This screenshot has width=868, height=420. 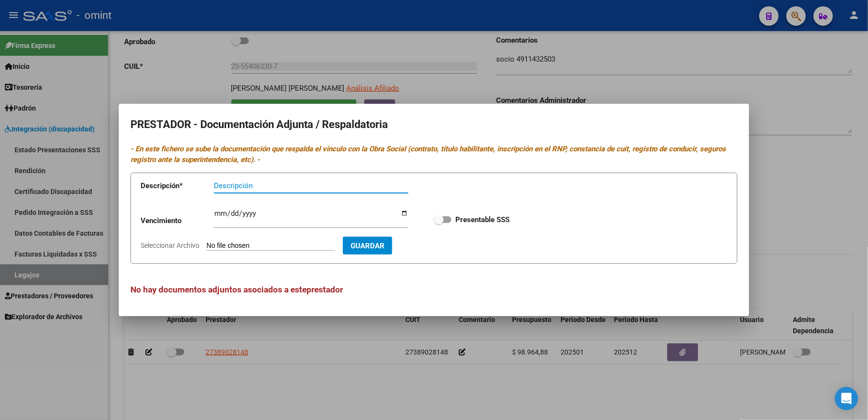 What do you see at coordinates (324, 290) in the screenshot?
I see `span: prestador` at bounding box center [324, 290].